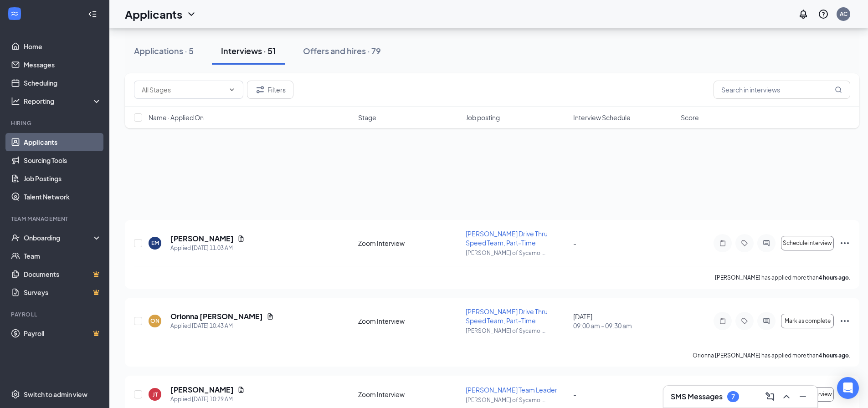  Describe the element at coordinates (803, 14) in the screenshot. I see `svg: Notifications` at that location.